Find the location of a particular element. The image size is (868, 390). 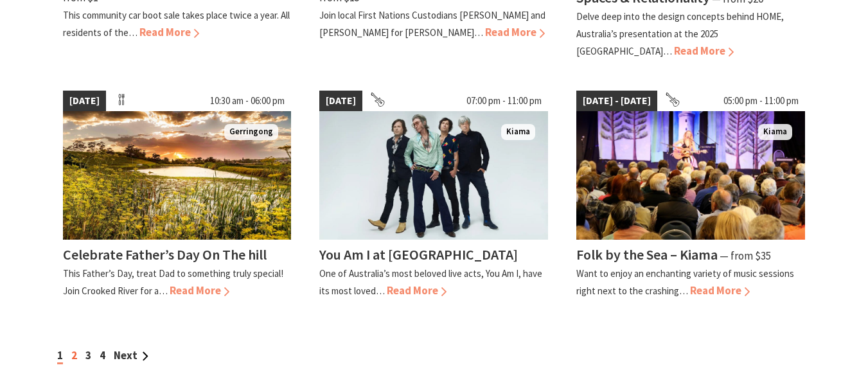

a: 2 is located at coordinates (74, 356).